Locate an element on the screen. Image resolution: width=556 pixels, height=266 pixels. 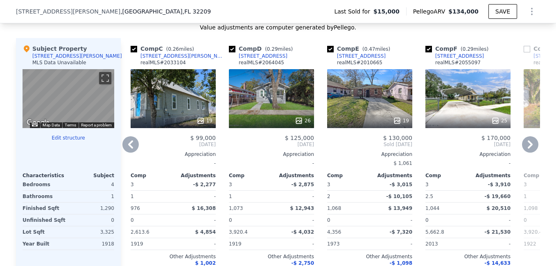
span: $15,000 is located at coordinates (387, 11).